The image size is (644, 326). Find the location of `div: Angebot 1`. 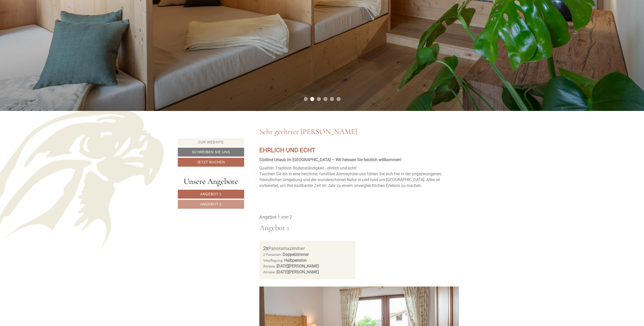

div: Angebot 1 is located at coordinates (274, 228).